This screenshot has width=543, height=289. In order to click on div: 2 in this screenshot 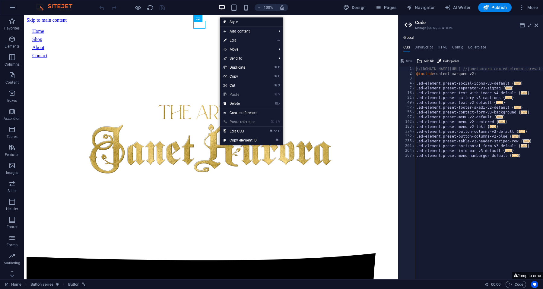, I will do `click(407, 74)`.